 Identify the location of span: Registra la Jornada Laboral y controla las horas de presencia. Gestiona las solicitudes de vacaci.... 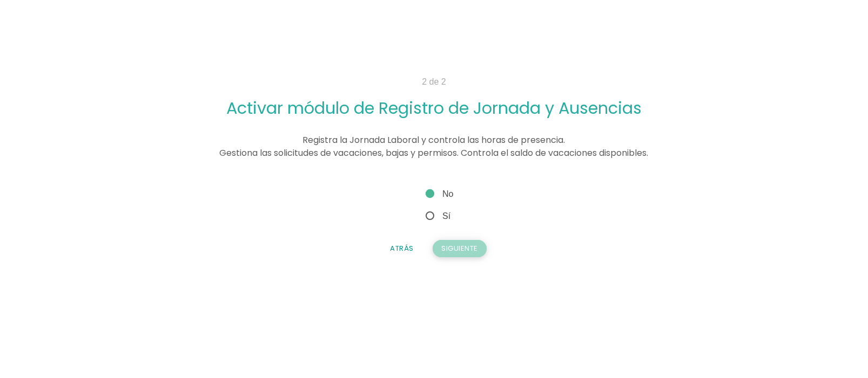
(433, 147).